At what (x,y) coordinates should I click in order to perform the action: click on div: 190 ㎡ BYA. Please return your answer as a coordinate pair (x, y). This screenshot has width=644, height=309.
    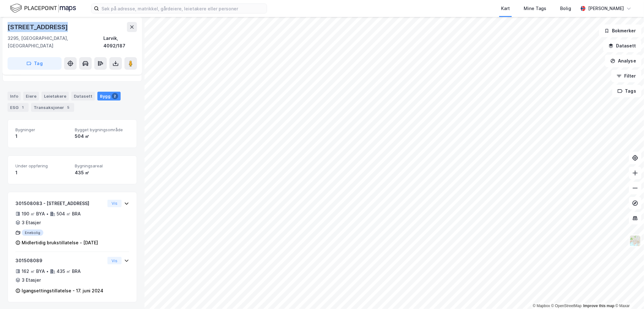
    Looking at the image, I should click on (34, 214).